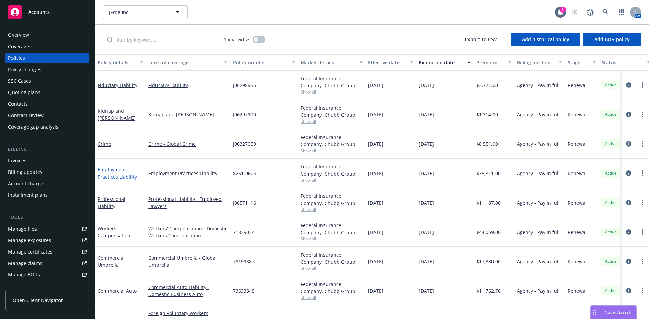  I want to click on a: Invoices, so click(47, 161).